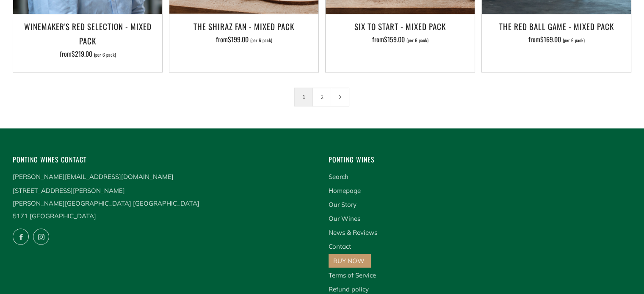 This screenshot has width=644, height=294. What do you see at coordinates (338, 176) in the screenshot?
I see `a: Search` at bounding box center [338, 176].